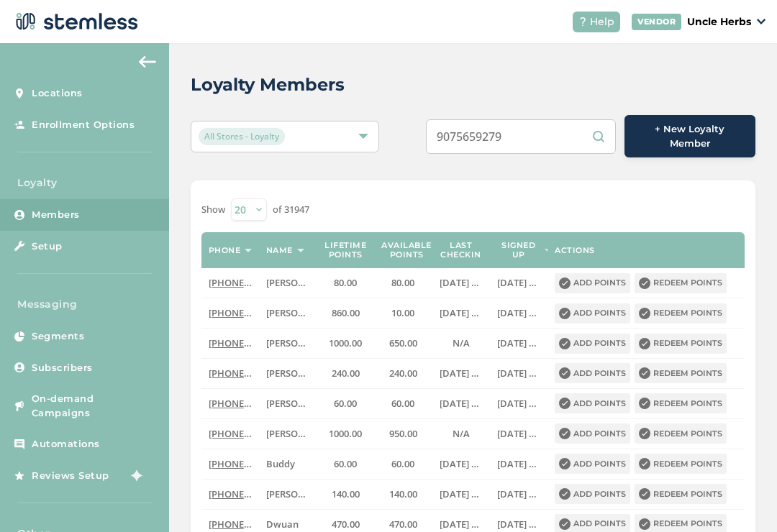 This screenshot has width=777, height=532. What do you see at coordinates (287, 524) in the screenshot?
I see `label: Dwuan` at bounding box center [287, 524].